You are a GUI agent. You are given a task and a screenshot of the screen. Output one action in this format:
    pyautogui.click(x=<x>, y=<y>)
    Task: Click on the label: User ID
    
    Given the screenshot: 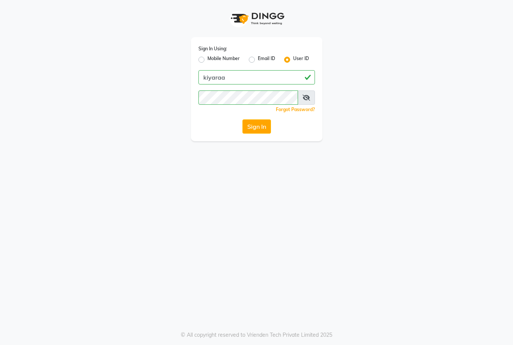 What is the action you would take?
    pyautogui.click(x=301, y=60)
    